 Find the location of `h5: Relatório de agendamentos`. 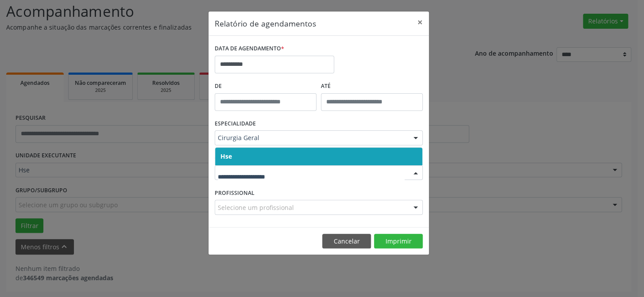

h5: Relatório de agendamentos is located at coordinates (265, 24).